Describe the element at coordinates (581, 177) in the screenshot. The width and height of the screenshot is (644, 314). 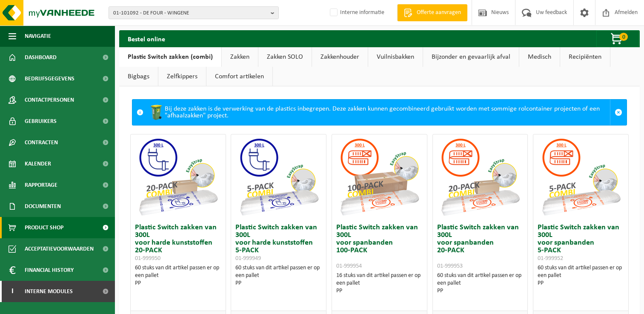
I see `img: 01-999952` at that location.